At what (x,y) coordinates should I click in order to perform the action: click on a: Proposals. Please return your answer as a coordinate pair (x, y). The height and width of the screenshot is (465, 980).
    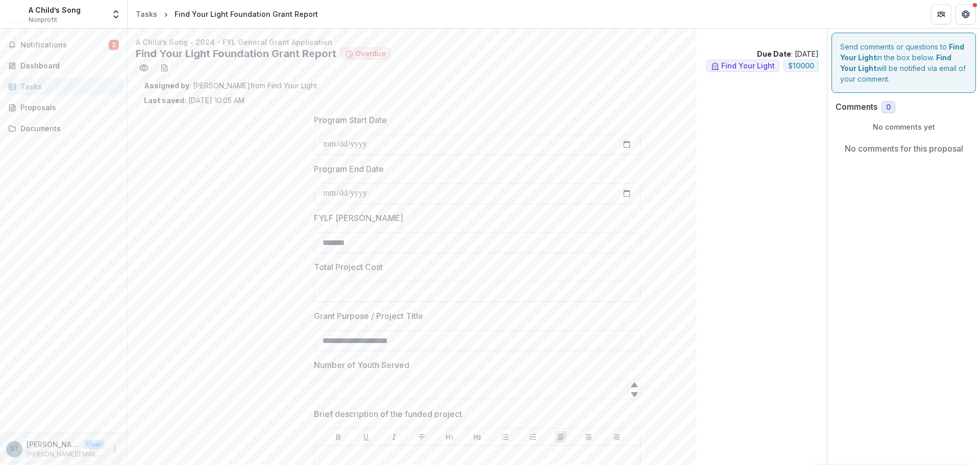
    Looking at the image, I should click on (63, 107).